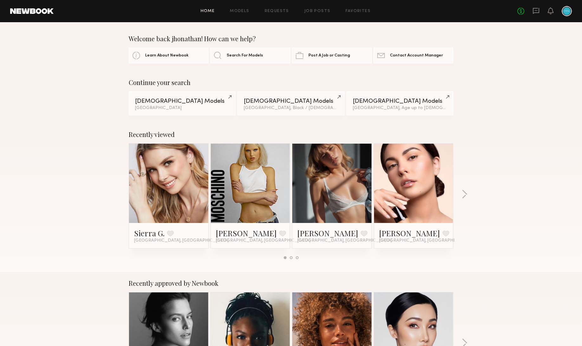  Describe the element at coordinates (167, 56) in the screenshot. I see `span: Learn About Newbook` at that location.